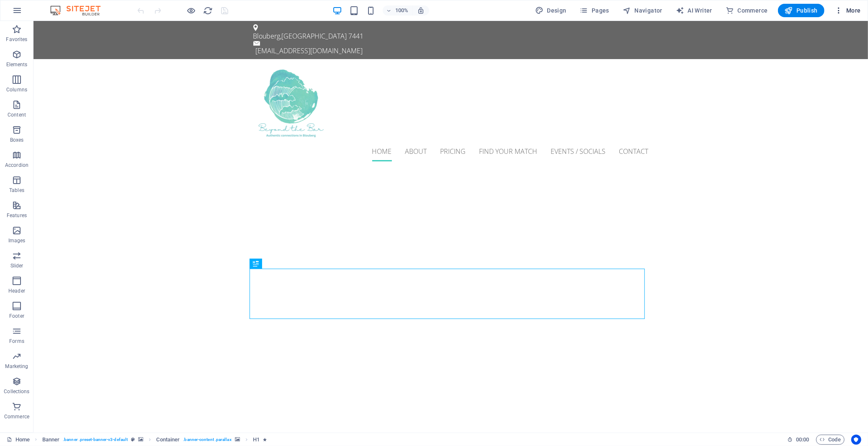 The height and width of the screenshot is (446, 868). I want to click on i: On resize automatically adjust zoom level to fit chosen device., so click(421, 10).